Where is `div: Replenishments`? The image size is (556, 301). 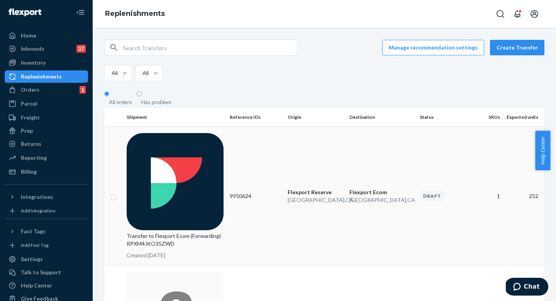 div: Replenishments is located at coordinates (41, 77).